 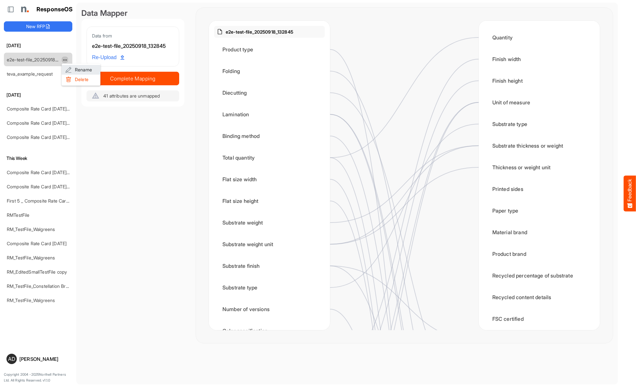 I want to click on div: Recycled content details, so click(x=540, y=297).